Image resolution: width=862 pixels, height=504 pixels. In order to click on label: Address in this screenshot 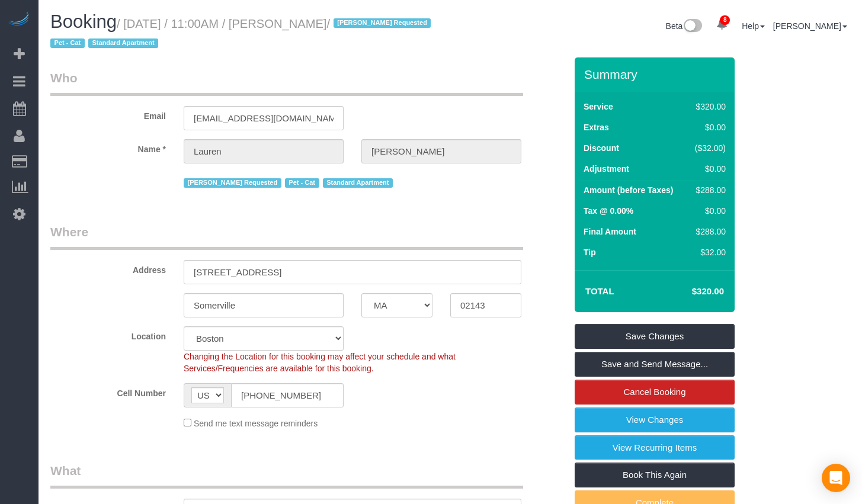, I will do `click(108, 268)`.